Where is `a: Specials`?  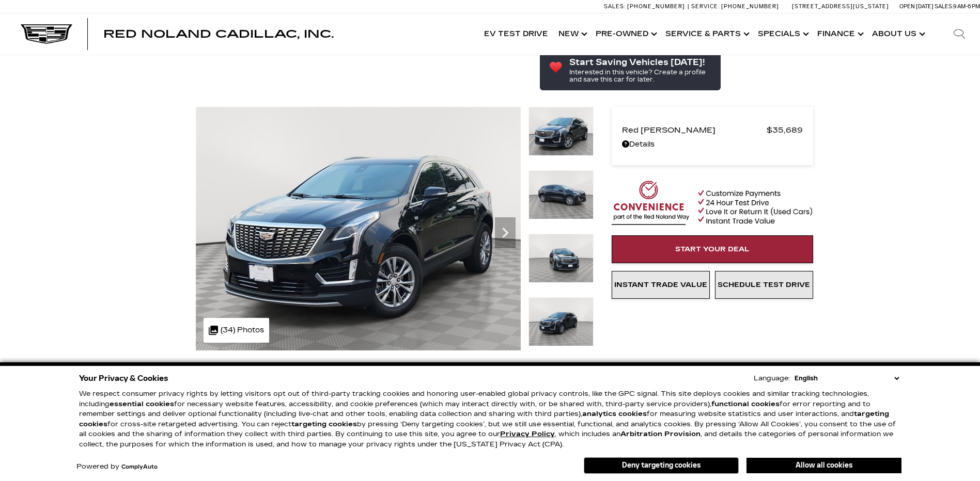 a: Specials is located at coordinates (782, 34).